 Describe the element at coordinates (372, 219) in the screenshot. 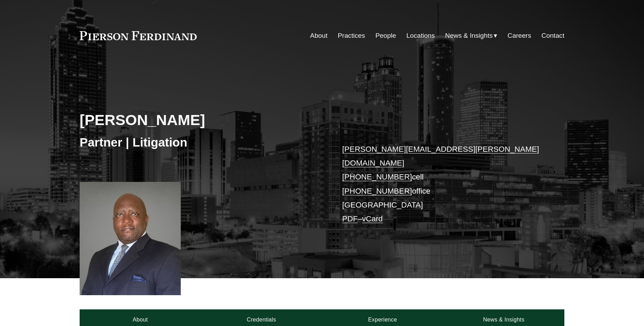

I see `a: vCard` at that location.